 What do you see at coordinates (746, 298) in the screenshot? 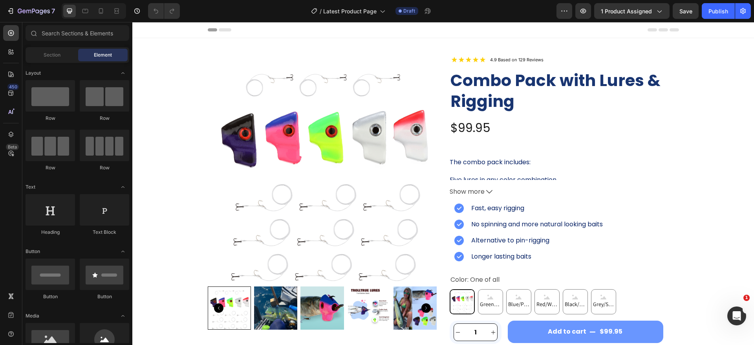
I see `span: 1` at bounding box center [746, 298].